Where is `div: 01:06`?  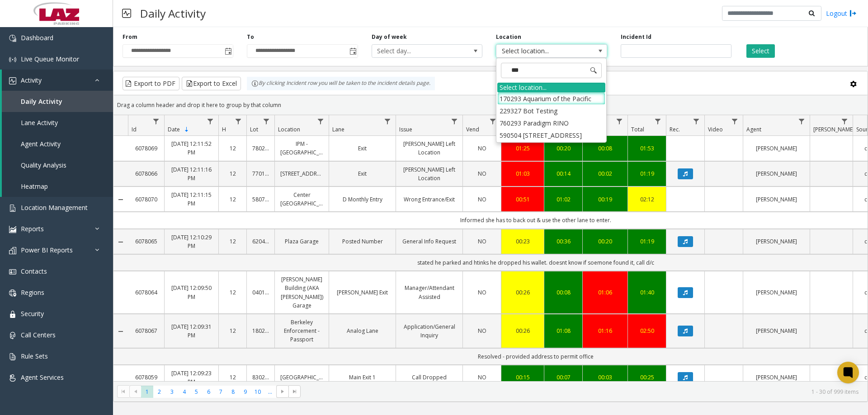 div: 01:06 is located at coordinates (605, 292).